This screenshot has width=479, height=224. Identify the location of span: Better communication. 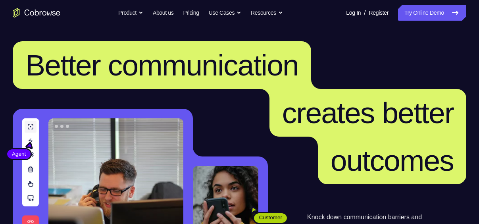
(162, 65).